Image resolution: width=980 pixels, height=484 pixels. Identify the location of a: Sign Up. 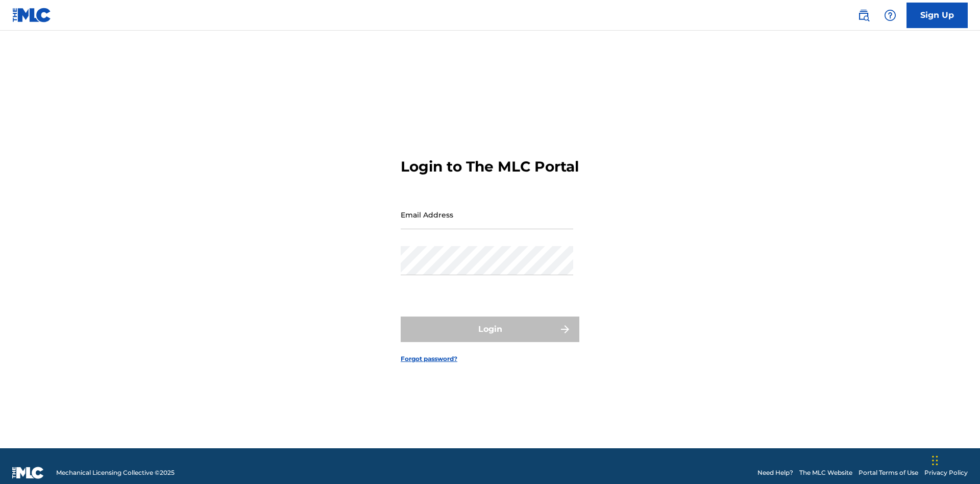
(937, 15).